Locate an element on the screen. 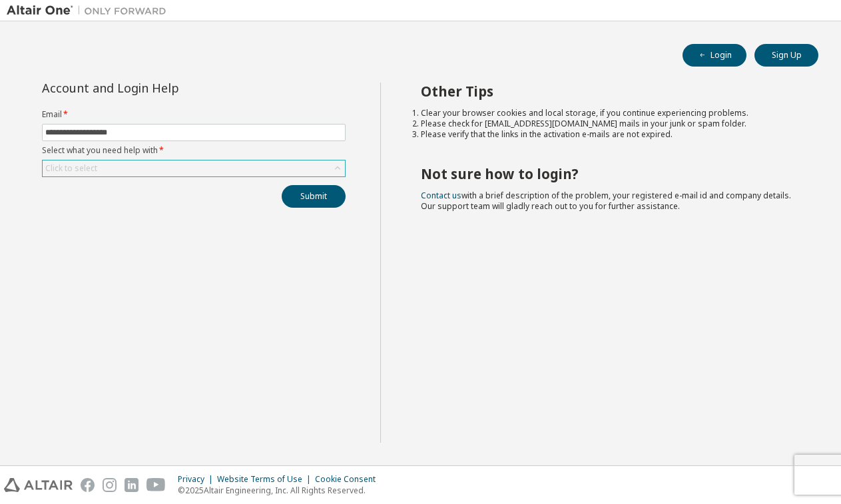 The height and width of the screenshot is (504, 841). li: Clear your browser cookies and local storage, if you continue experiencing problems. is located at coordinates (607, 113).